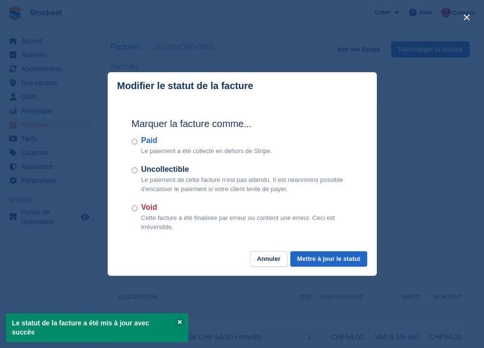 The image size is (484, 348). Describe the element at coordinates (329, 259) in the screenshot. I see `button: Mettre à jour le statut` at that location.